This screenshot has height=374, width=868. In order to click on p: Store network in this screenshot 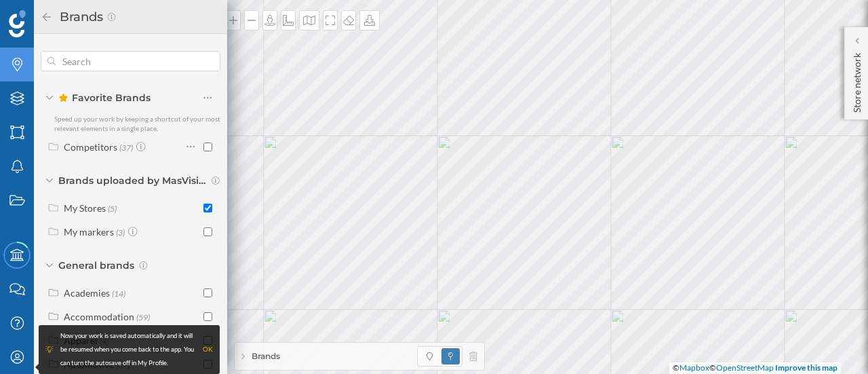, I will do `click(858, 80)`.